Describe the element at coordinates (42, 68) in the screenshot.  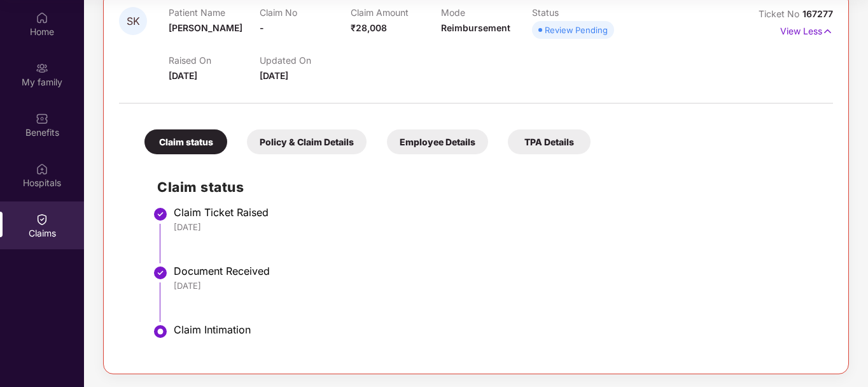
I see `img: svg+xml;base64,PHN2ZyB3aWR0aD0iMjAiIGhlaWdodD0iMjAiIHZpZXdCb3g9IjAgMCAyMCAyMCIgZmlsbD0ibm9uZSIgeG...` at that location.